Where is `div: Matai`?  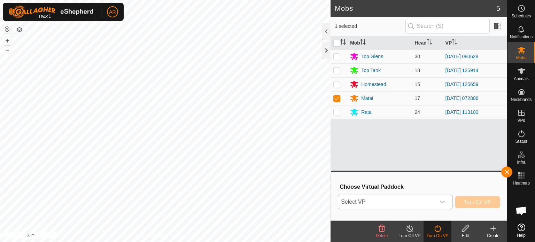 div: Matai is located at coordinates (367, 98).